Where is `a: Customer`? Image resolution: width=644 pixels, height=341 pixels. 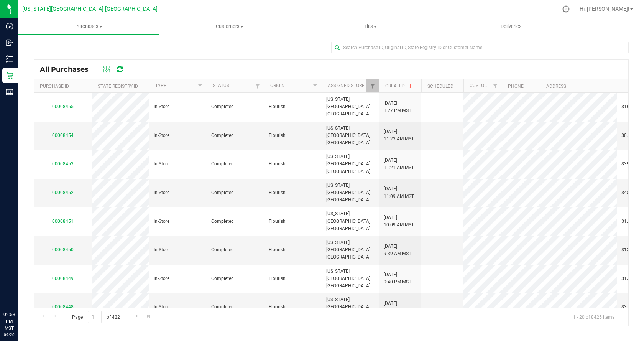
a: Customer is located at coordinates (482, 86).